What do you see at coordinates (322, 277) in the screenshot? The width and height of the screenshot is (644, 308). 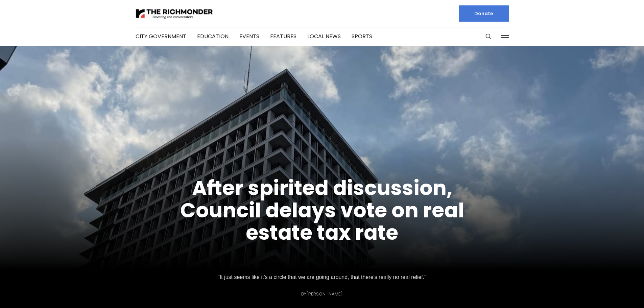 I see `p: "It just seems like it's a circle that we are going around, that there's really no real relief."` at bounding box center [322, 277].